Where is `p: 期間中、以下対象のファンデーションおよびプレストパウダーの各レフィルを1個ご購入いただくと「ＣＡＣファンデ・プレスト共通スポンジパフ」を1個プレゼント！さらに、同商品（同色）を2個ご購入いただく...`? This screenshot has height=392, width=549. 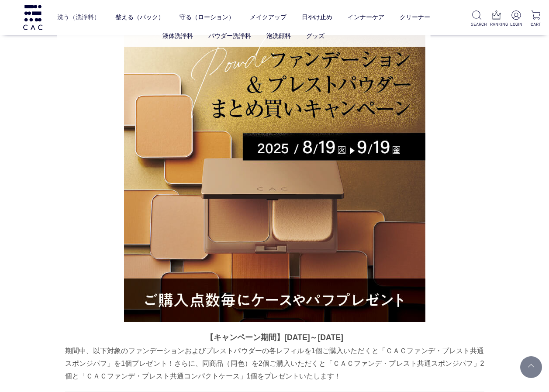
p: 期間中、以下対象のファンデーションおよびプレストパウダーの各レフィルを1個ご購入いただくと「ＣＡＣファンデ・プレスト共通スポンジパフ」を1個プレゼント！さらに、同商品（同色）を2個ご購入いただく... is located at coordinates (274, 364).